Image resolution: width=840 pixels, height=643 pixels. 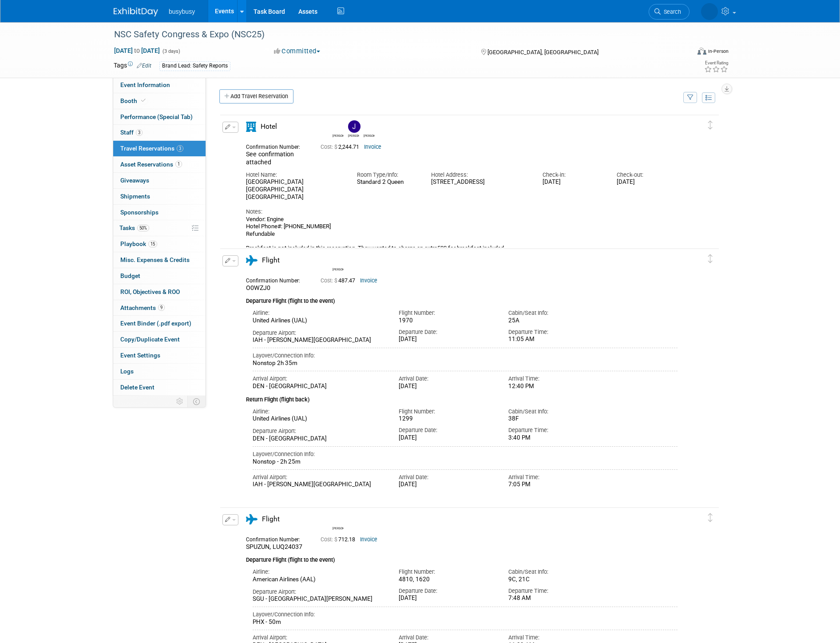 I want to click on span: Booth, so click(x=134, y=101).